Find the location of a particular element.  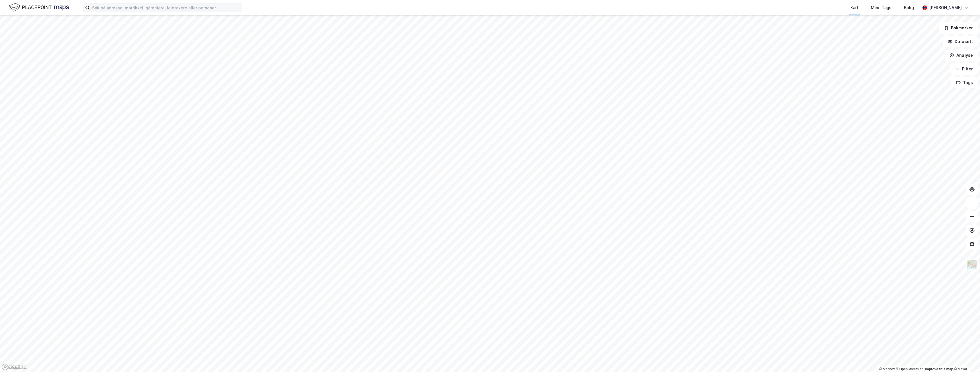

button: Analyse is located at coordinates (961, 55).